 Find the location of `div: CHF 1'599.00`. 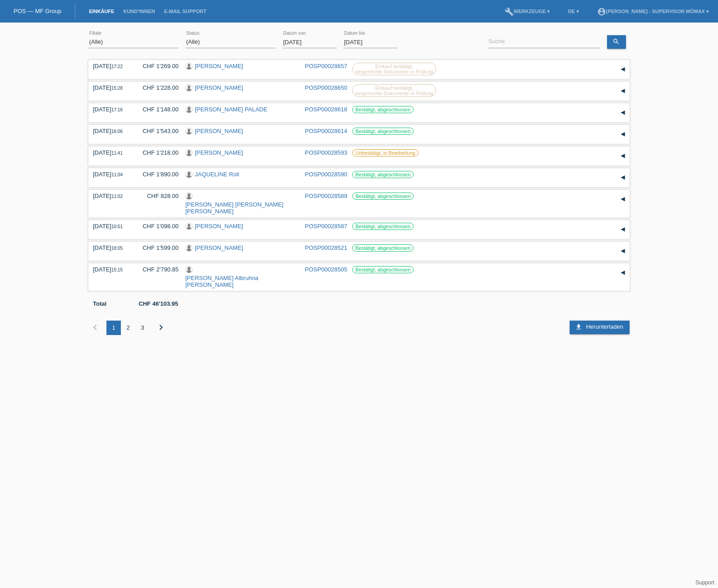

div: CHF 1'599.00 is located at coordinates (157, 247).